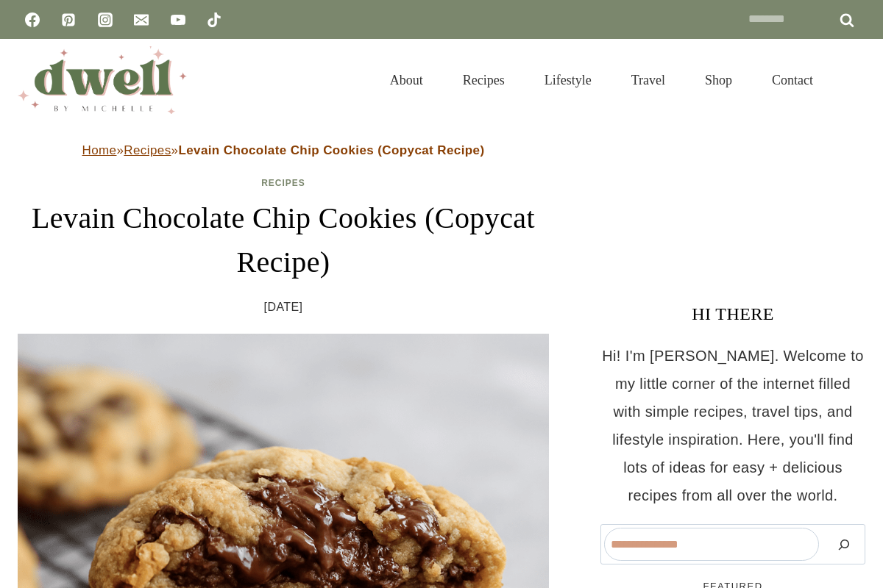 Image resolution: width=883 pixels, height=588 pixels. I want to click on button: View Search Form, so click(853, 80).